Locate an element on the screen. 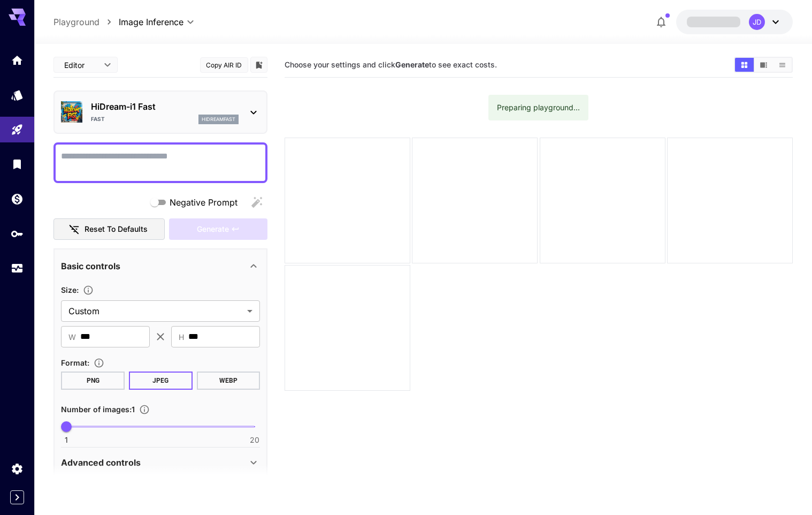  button: Show images in list view is located at coordinates (782, 64).